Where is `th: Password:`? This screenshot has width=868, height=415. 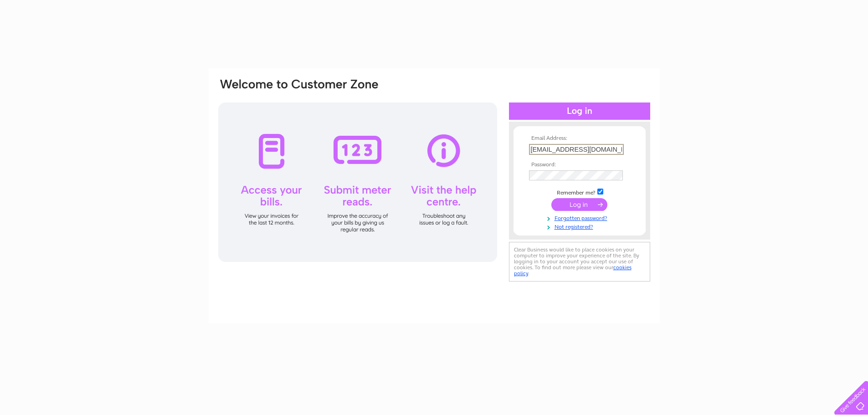 th: Password: is located at coordinates (580, 165).